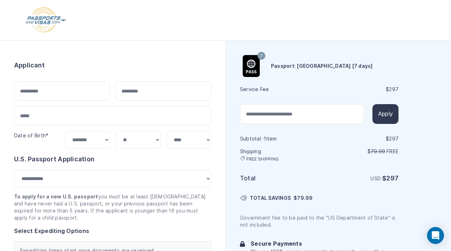 This screenshot has width=451, height=251. What do you see at coordinates (265, 139) in the screenshot?
I see `span: 1` at bounding box center [265, 139].